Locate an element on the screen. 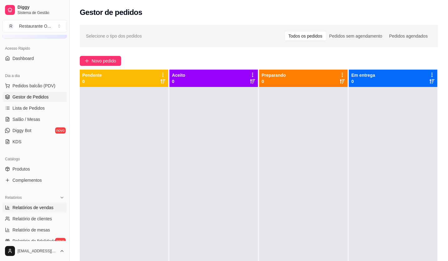 The image size is (448, 261). a: Diggy Botnovo is located at coordinates (35, 131).